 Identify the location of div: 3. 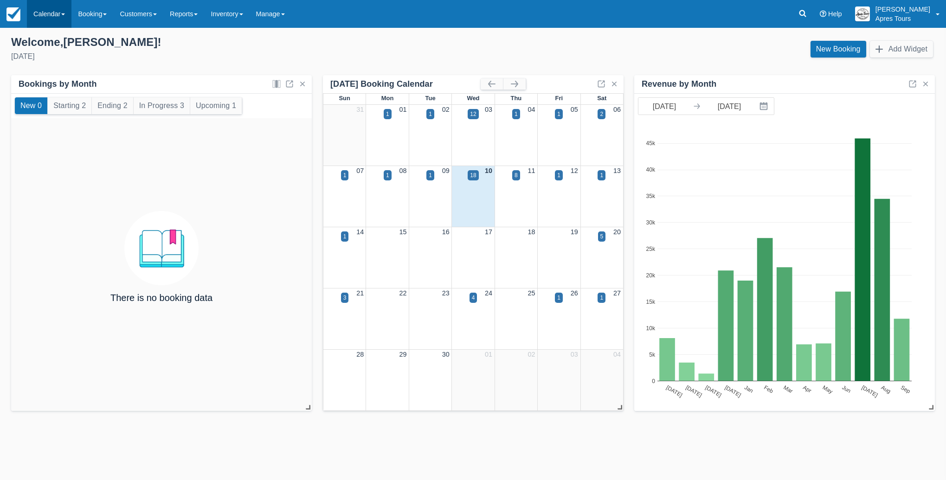
(345, 298).